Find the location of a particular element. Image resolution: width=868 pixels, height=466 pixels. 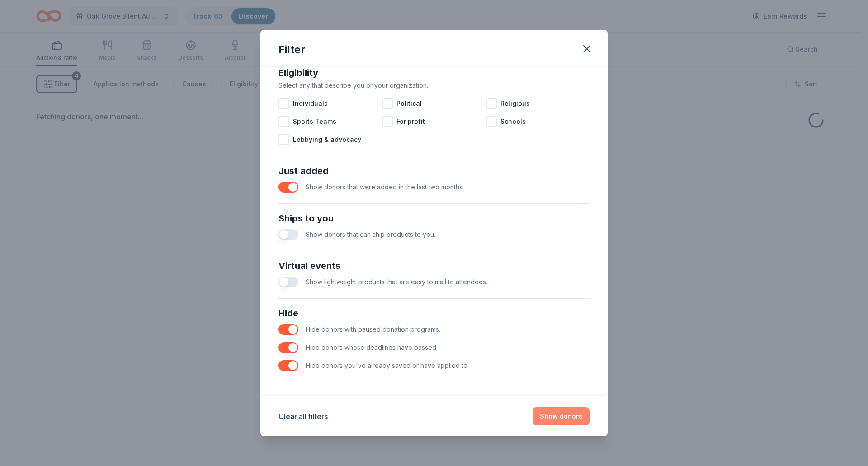

span: Political is located at coordinates (409, 103).